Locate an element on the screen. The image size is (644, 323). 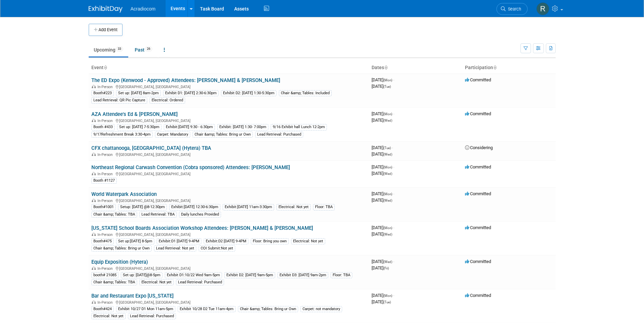
div: Carpet: not mandatory is located at coordinates (321, 309).